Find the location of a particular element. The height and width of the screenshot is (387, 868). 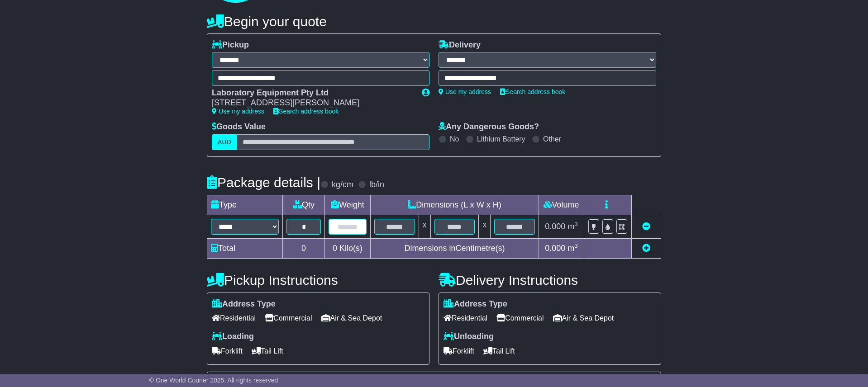

td: Dimensions in Centimetre(s) is located at coordinates (454, 249).